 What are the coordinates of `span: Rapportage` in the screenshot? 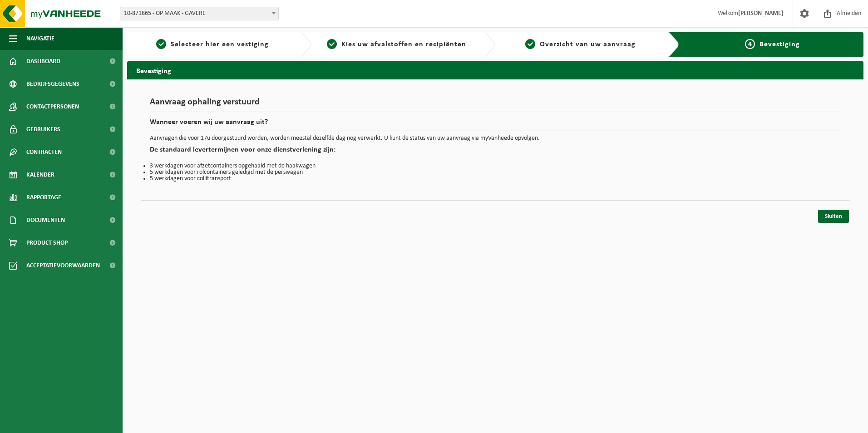 It's located at (44, 198).